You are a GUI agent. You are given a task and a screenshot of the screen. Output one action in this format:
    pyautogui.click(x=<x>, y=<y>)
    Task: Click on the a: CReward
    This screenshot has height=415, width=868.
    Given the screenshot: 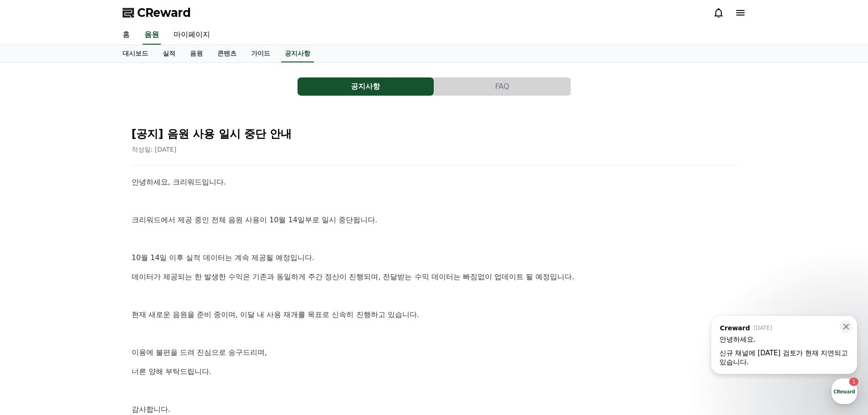 What is the action you would take?
    pyautogui.click(x=157, y=12)
    